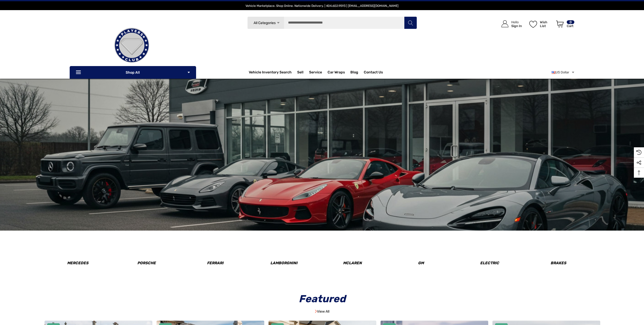  I want to click on span: Blog, so click(354, 73).